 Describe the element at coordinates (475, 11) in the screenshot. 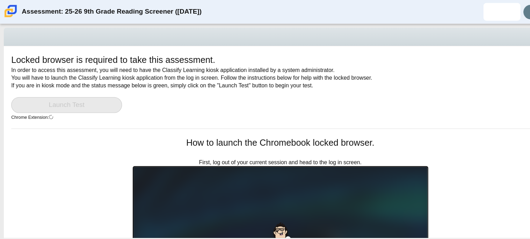

I see `img: allan.rodriguez.71fqlX` at that location.